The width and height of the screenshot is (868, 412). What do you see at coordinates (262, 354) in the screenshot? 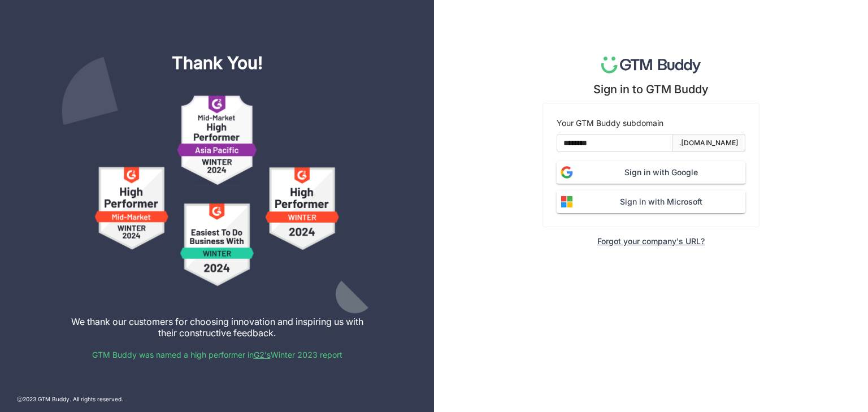
I see `a: G2's` at bounding box center [262, 354].